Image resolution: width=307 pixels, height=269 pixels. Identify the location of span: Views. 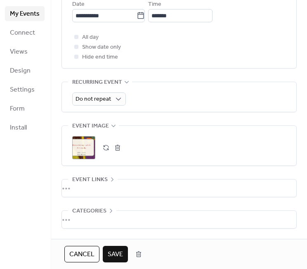
(19, 52).